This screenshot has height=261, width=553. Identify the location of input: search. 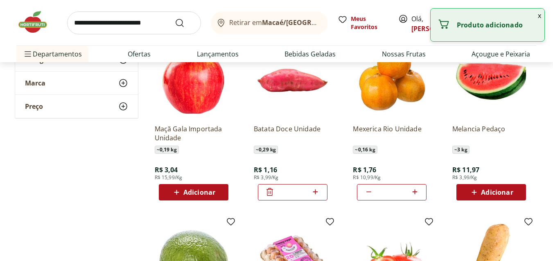
(134, 23).